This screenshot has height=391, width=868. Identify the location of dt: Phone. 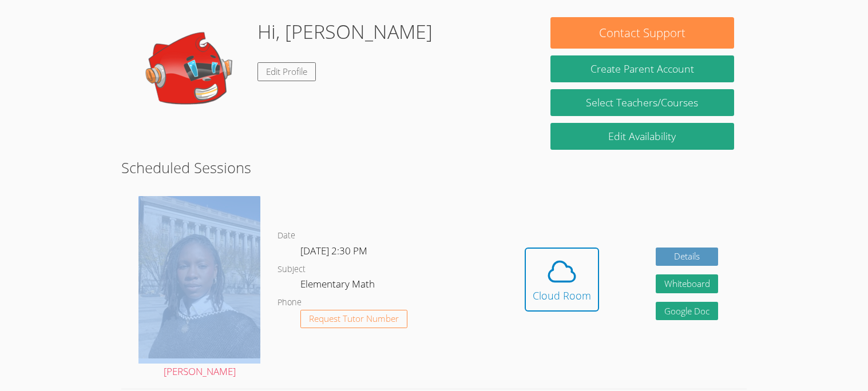
(290, 302).